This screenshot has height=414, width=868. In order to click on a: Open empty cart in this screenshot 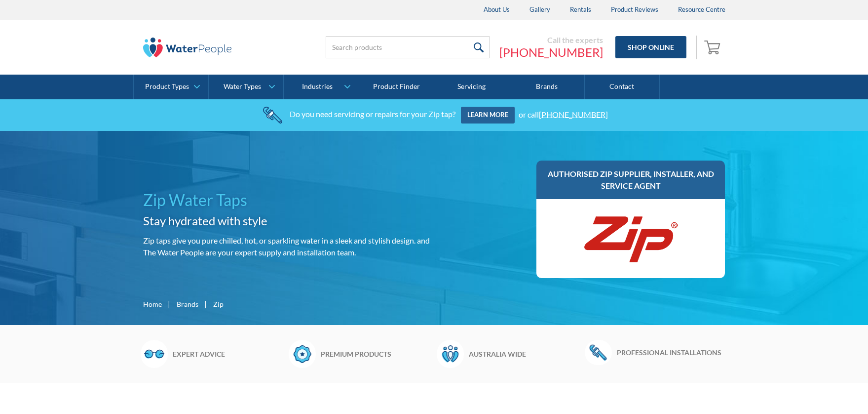, I will do `click(714, 48)`.